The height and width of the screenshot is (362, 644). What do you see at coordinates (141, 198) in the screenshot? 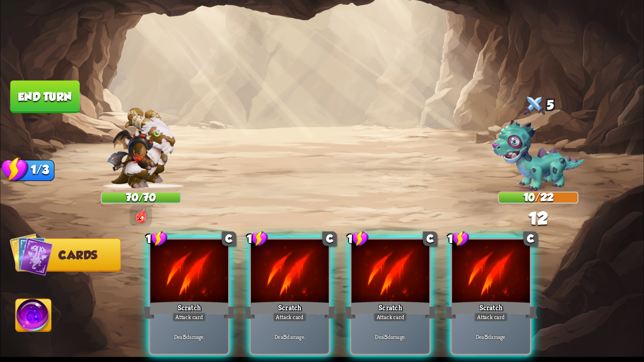
I see `div: 70/70` at bounding box center [141, 198].